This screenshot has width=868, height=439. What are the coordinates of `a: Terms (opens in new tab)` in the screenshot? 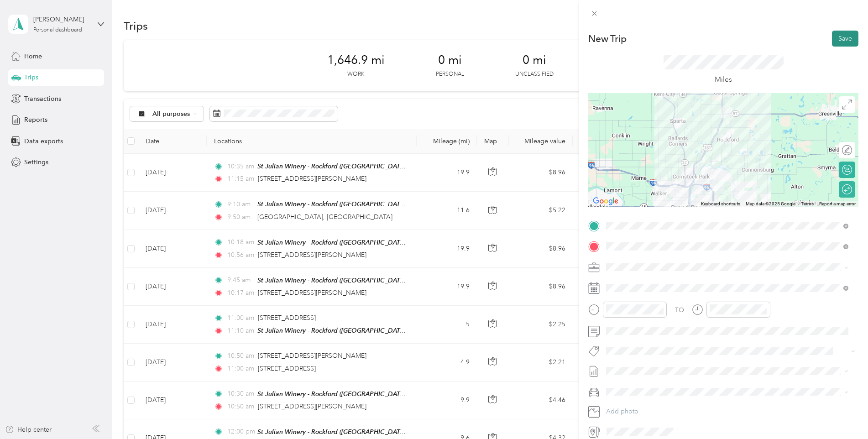 It's located at (807, 203).